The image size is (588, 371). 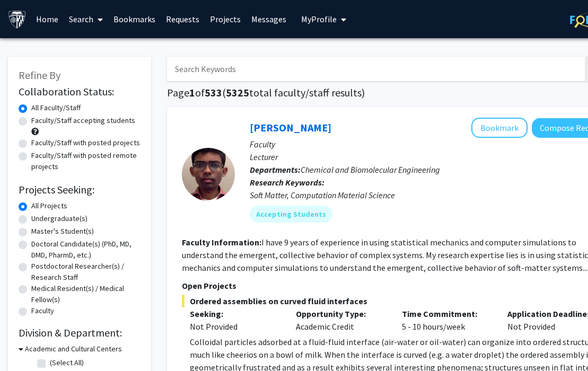 What do you see at coordinates (84, 120) in the screenshot?
I see `label: Faculty/Staff accepting students` at bounding box center [84, 120].